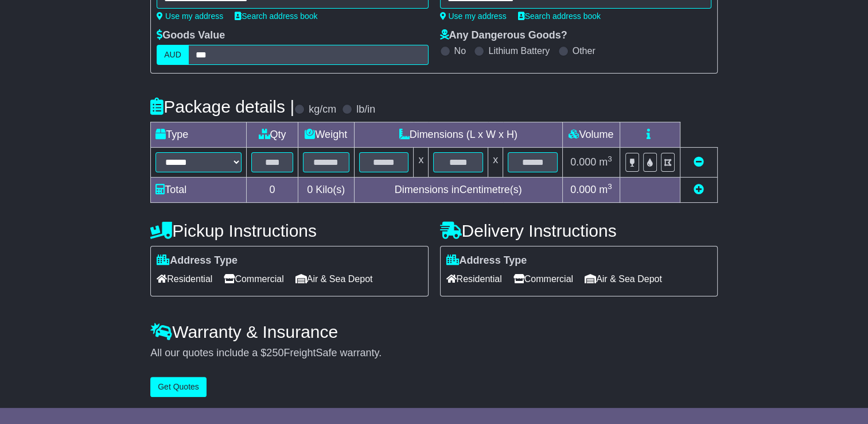 The width and height of the screenshot is (868, 424). Describe the element at coordinates (518, 50) in the screenshot. I see `label: Lithium Battery` at that location.